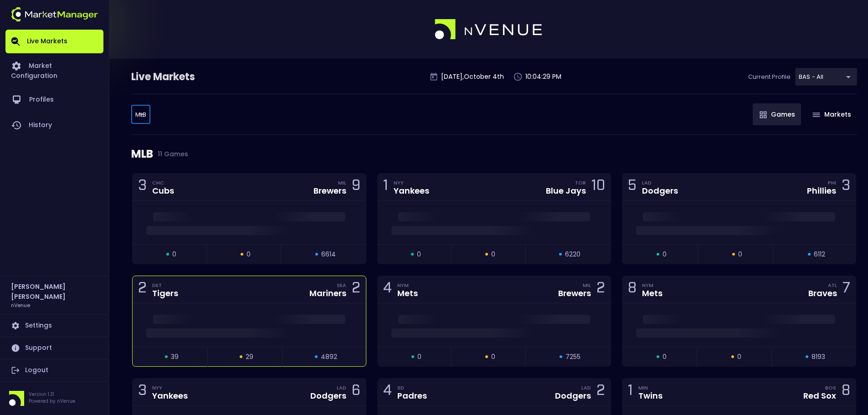 The width and height of the screenshot is (868, 415). What do you see at coordinates (171, 154) in the screenshot?
I see `span: 11 Games` at bounding box center [171, 154].